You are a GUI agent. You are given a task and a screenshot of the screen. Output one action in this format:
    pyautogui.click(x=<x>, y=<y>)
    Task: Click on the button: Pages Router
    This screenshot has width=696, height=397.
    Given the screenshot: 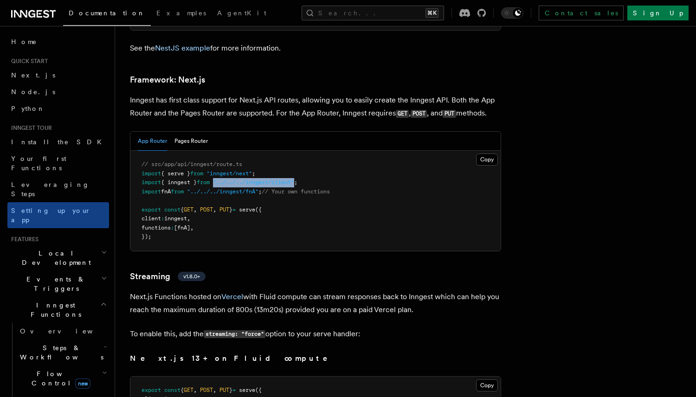 What is the action you would take?
    pyautogui.click(x=191, y=141)
    